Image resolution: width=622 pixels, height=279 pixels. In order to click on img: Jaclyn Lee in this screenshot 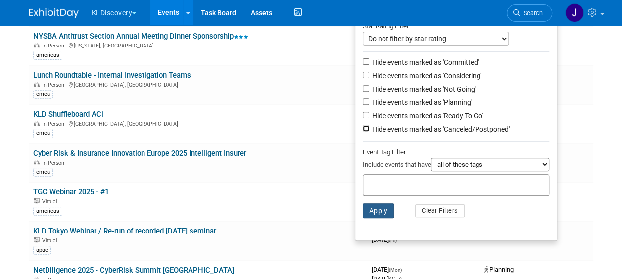, I will do `click(574, 13)`.